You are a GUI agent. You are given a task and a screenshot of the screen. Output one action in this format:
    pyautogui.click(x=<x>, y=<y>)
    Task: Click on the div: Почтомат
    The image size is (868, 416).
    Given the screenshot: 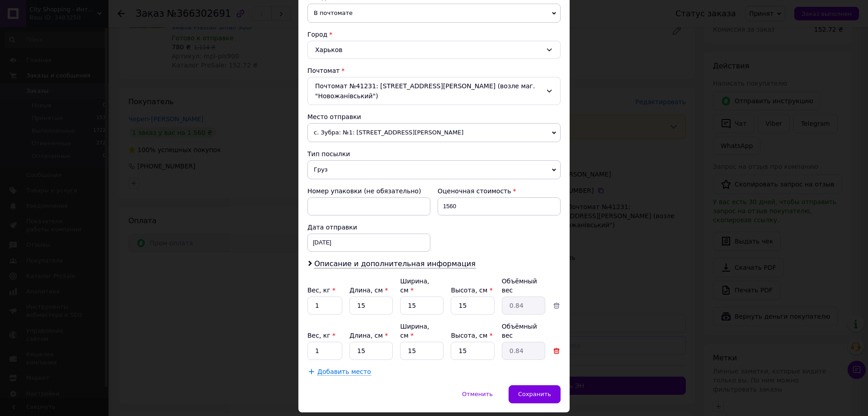 What is the action you would take?
    pyautogui.click(x=434, y=71)
    